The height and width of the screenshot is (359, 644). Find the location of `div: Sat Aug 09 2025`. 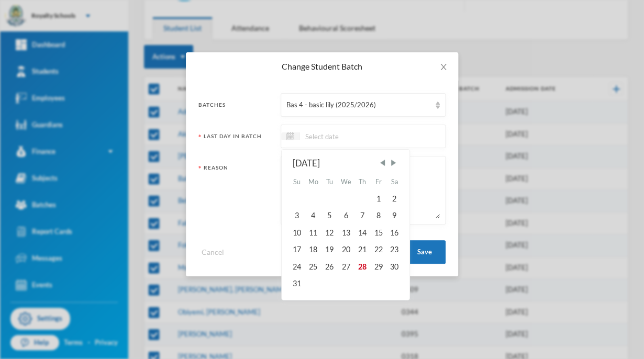

div: Sat Aug 09 2025 is located at coordinates (394, 216).